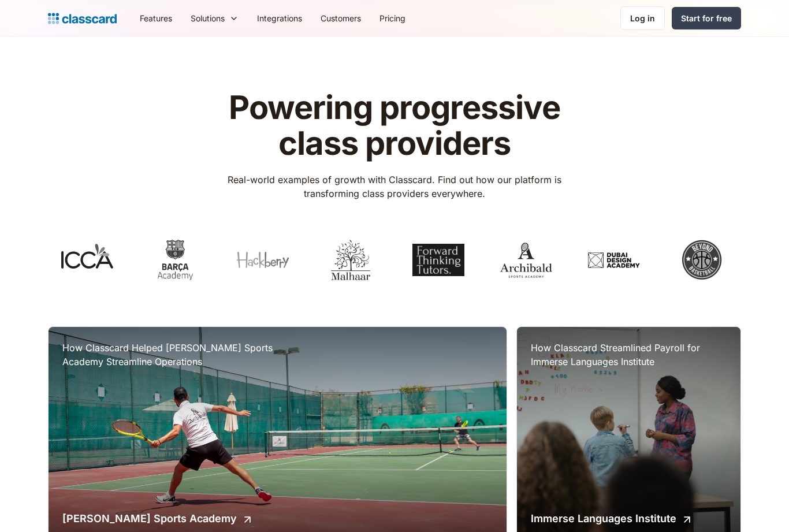  Describe the element at coordinates (604, 518) in the screenshot. I see `h2: Immerse Languages Institute` at that location.